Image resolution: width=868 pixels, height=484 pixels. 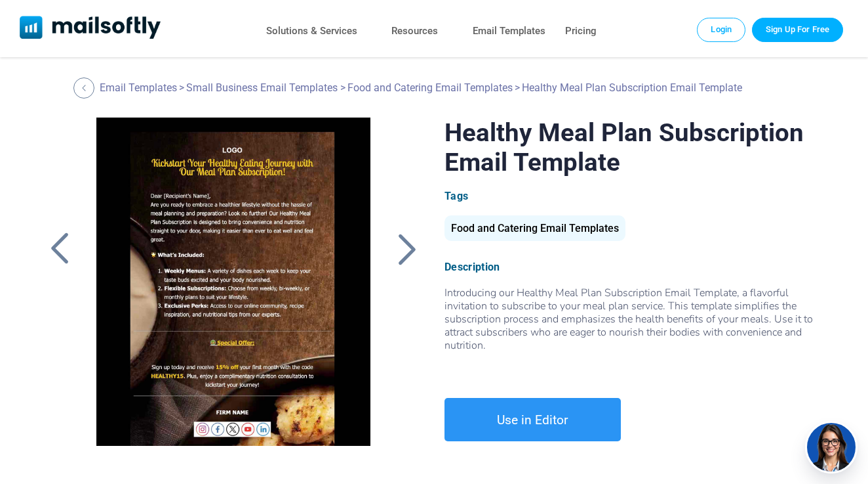 What do you see at coordinates (262, 87) in the screenshot?
I see `a: Small Business Email Templates` at bounding box center [262, 87].